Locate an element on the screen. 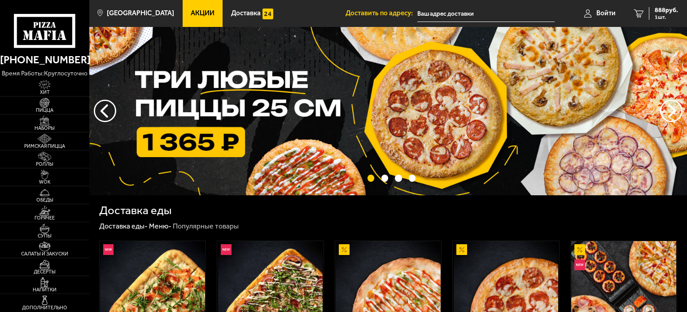  input: Ваш адрес доставки is located at coordinates (486, 13).